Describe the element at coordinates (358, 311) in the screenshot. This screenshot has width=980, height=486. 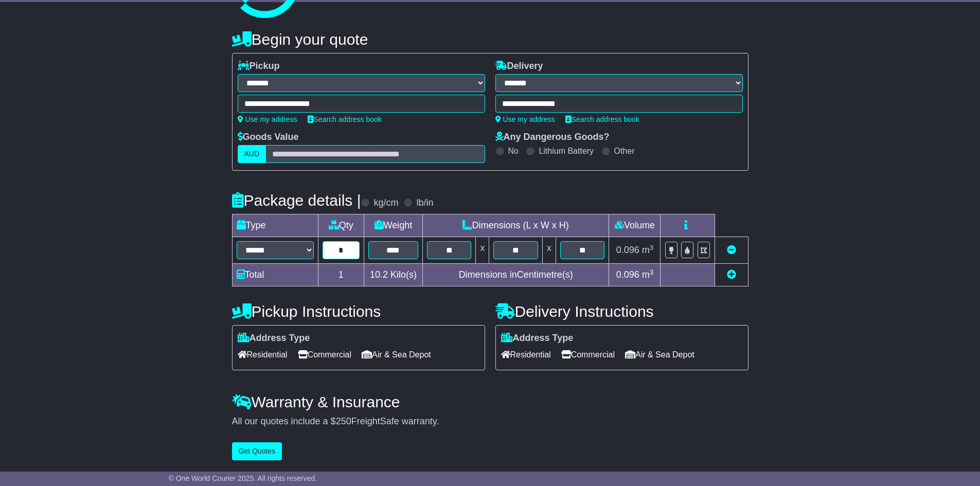
I see `h4: Pickup Instructions` at that location.